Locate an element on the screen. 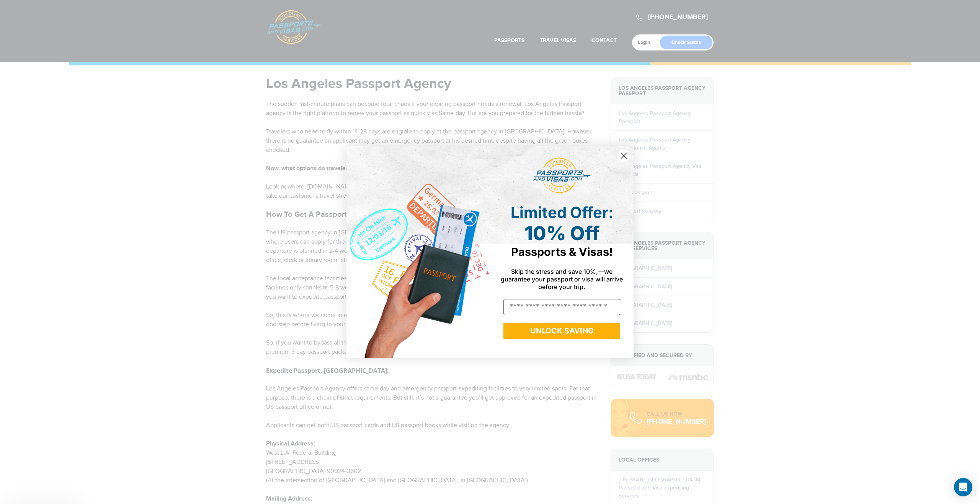 This screenshot has width=980, height=504. span: Limited Offer: is located at coordinates (562, 212).